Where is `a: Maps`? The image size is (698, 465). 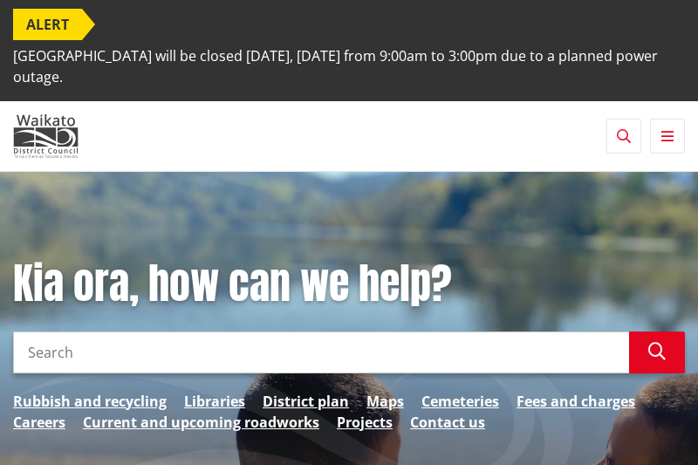
a: Maps is located at coordinates (385, 401).